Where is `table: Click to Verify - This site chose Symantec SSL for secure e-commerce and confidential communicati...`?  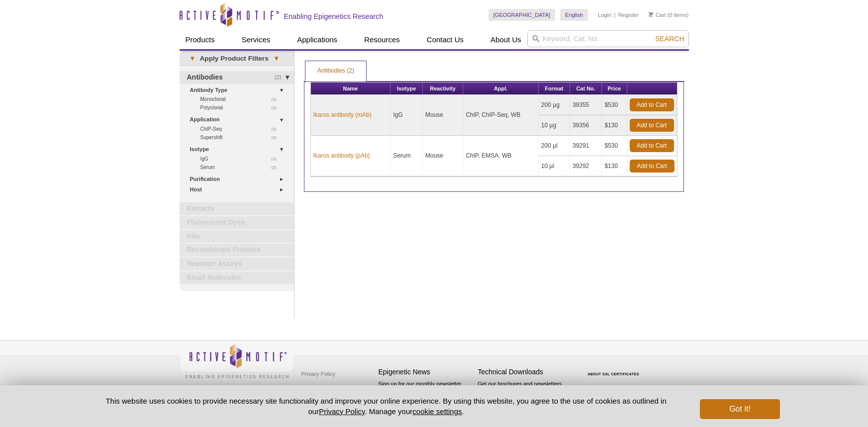 table: Click to Verify - This site chose Symantec SSL for secure e-commerce and confidential communicati... is located at coordinates (615, 369).